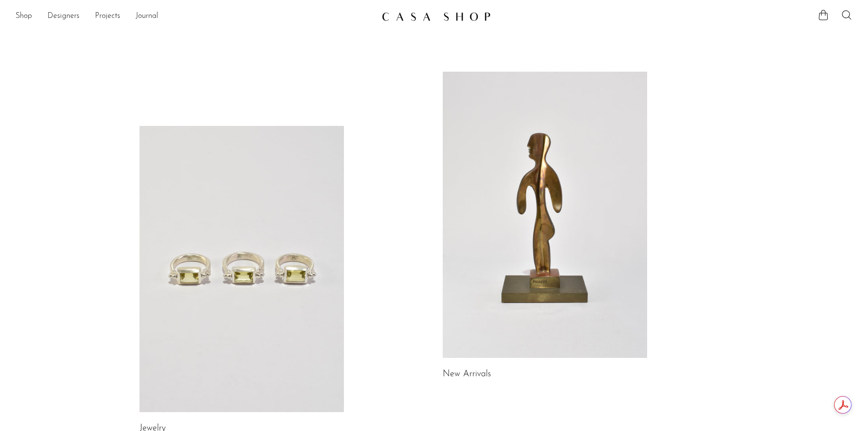  Describe the element at coordinates (467, 374) in the screenshot. I see `a: New Arrivals` at that location.